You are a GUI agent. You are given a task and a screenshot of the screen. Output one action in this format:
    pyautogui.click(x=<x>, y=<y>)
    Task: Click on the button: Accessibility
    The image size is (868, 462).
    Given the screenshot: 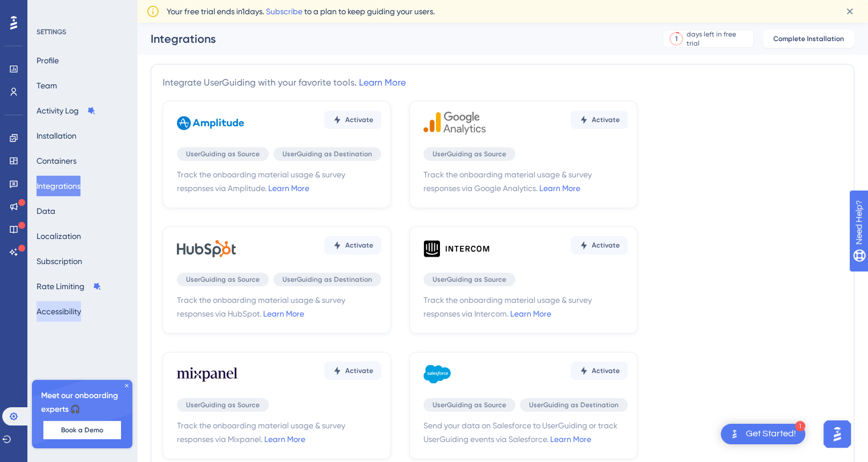 What is the action you would take?
    pyautogui.click(x=59, y=312)
    